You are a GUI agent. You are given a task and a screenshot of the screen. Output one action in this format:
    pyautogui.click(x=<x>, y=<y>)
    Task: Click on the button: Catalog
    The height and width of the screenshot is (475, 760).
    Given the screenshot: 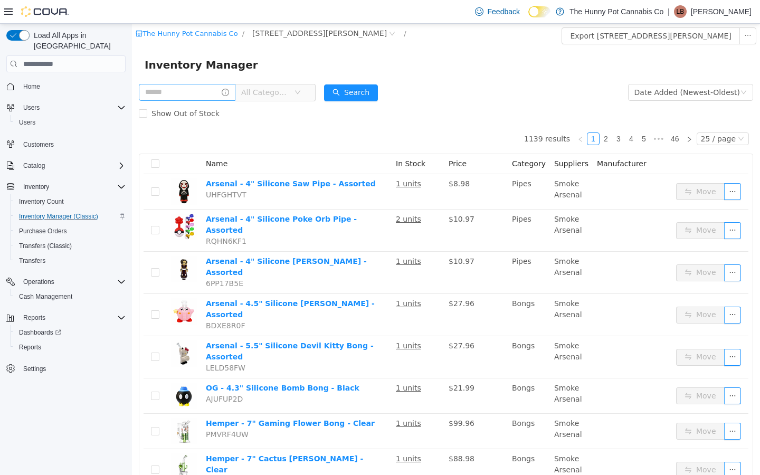 What is the action you would take?
    pyautogui.click(x=34, y=166)
    